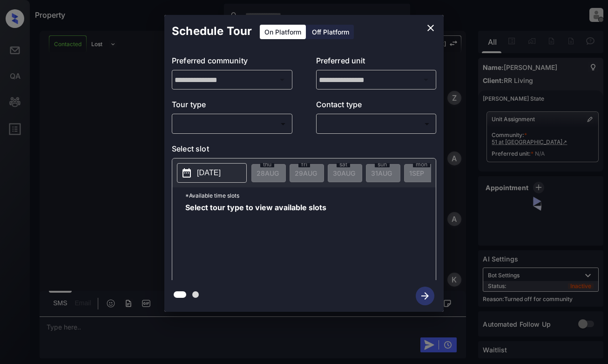 The image size is (608, 364). What do you see at coordinates (256, 241) in the screenshot?
I see `span: Select tour type to view available slots` at bounding box center [256, 241].